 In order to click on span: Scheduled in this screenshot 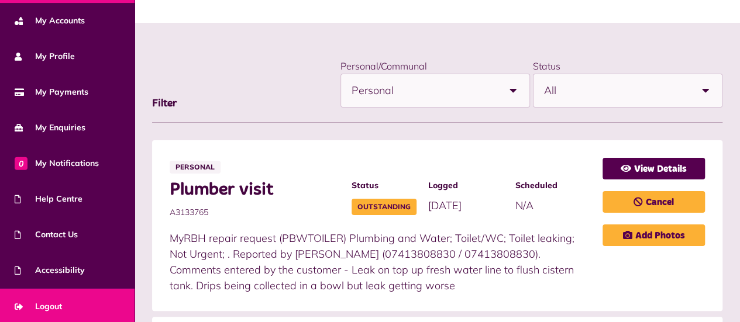, I will do `click(553, 185)`.